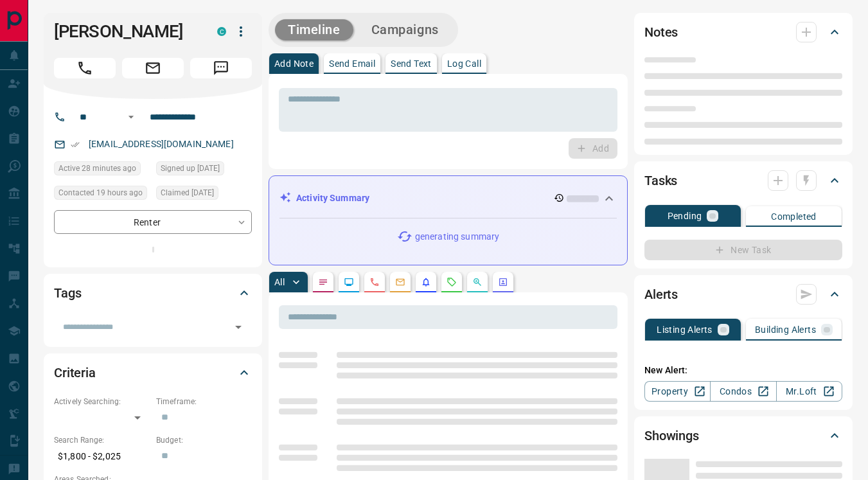 This screenshot has height=480, width=868. I want to click on button: Timeline, so click(315, 30).